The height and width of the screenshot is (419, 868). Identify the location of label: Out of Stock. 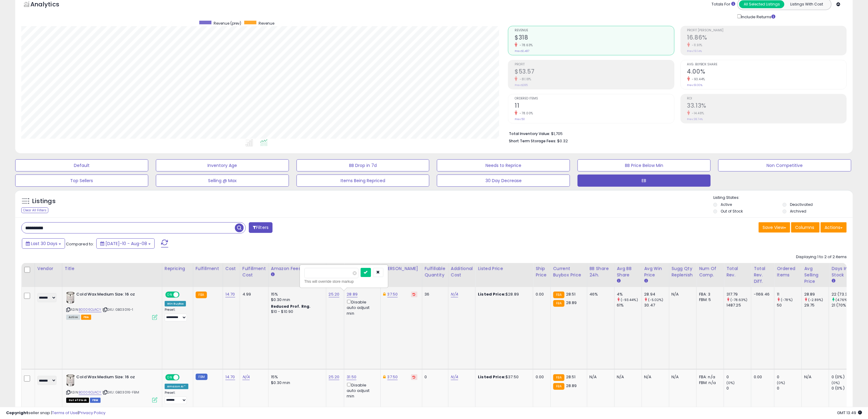
(731, 211).